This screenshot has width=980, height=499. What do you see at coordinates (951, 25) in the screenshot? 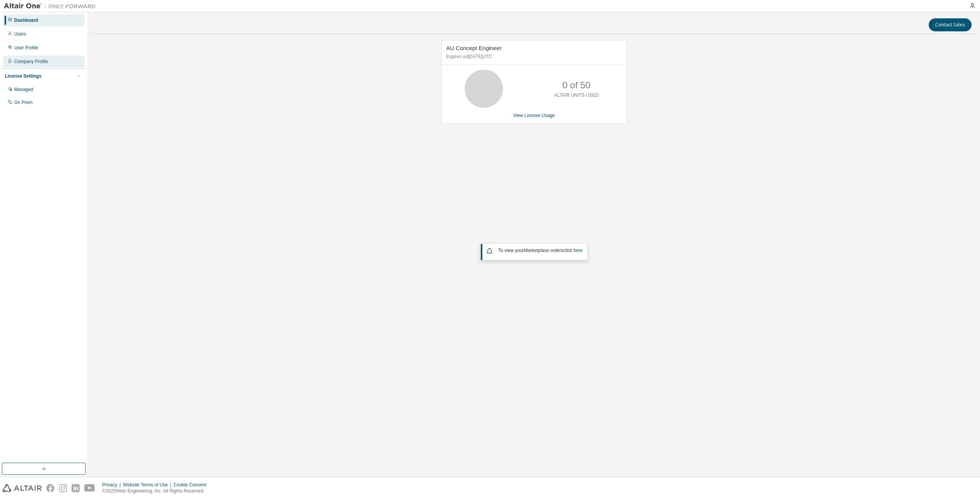
I see `button: Contact Sales` at bounding box center [951, 25].